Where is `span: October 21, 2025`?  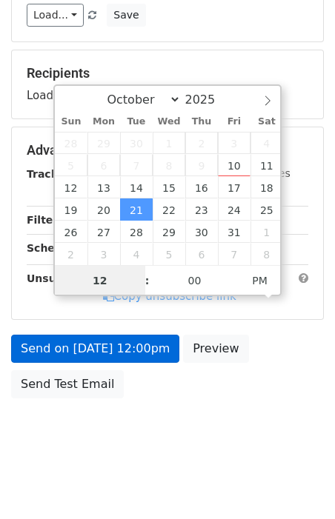
span: October 21, 2025 is located at coordinates (136, 210).